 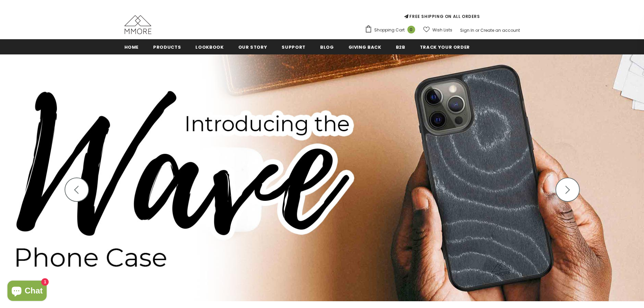 I want to click on span: Wish Lists, so click(x=442, y=30).